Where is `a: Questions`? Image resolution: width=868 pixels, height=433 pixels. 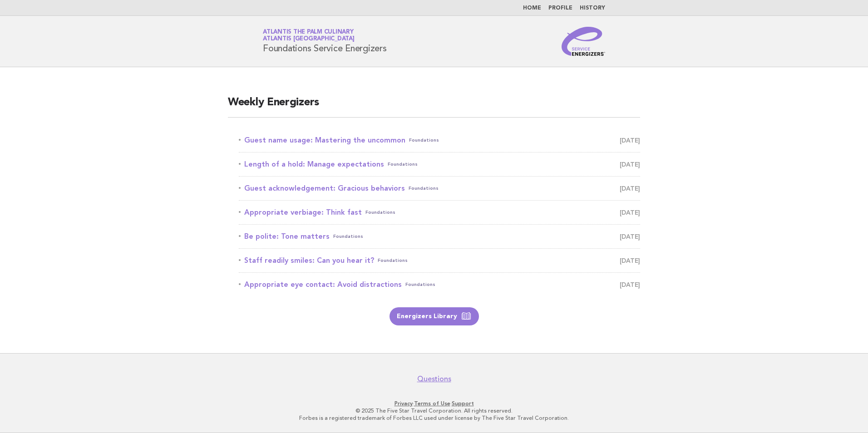 a: Questions is located at coordinates (434, 379).